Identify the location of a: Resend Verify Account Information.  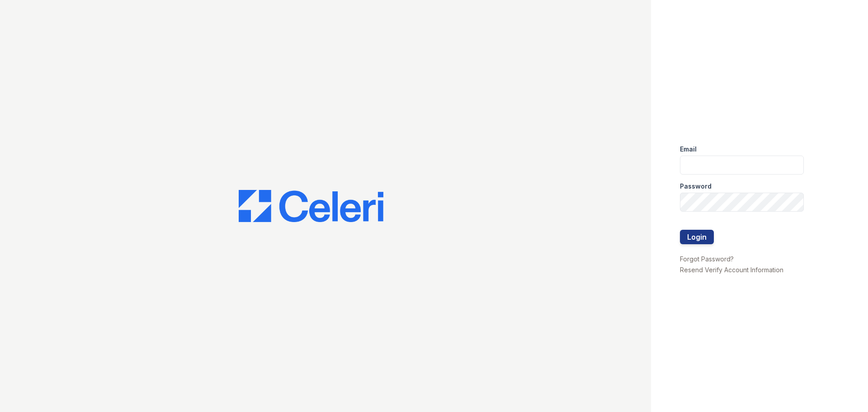
(731, 269).